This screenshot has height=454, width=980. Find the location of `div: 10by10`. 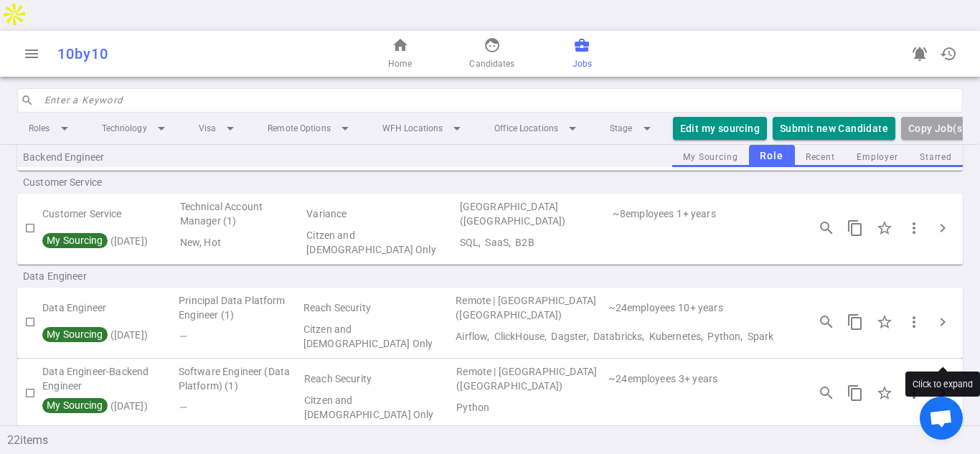

div: 10by10 is located at coordinates (189, 54).